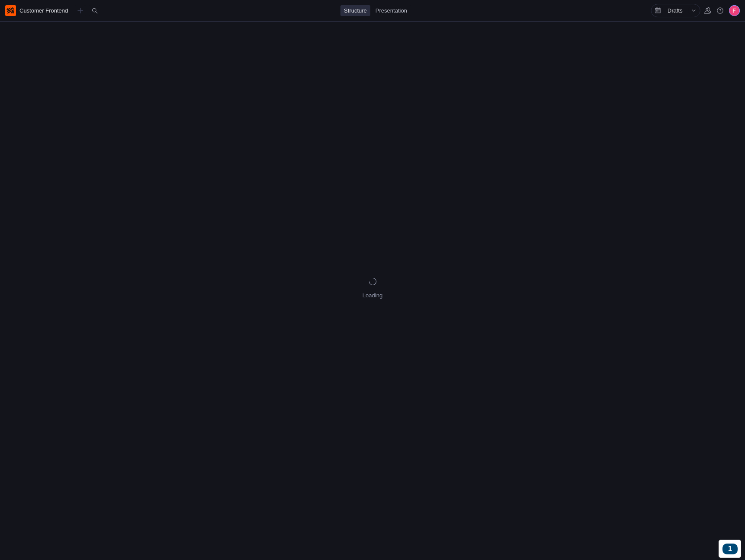 This screenshot has width=745, height=560. Describe the element at coordinates (44, 10) in the screenshot. I see `span: Customer Frontend` at that location.